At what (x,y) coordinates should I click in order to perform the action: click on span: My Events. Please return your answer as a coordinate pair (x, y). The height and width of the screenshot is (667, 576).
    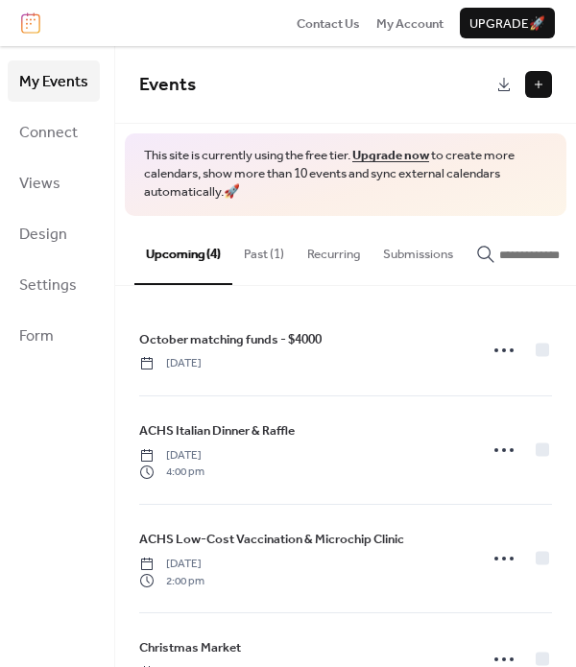
    Looking at the image, I should click on (54, 82).